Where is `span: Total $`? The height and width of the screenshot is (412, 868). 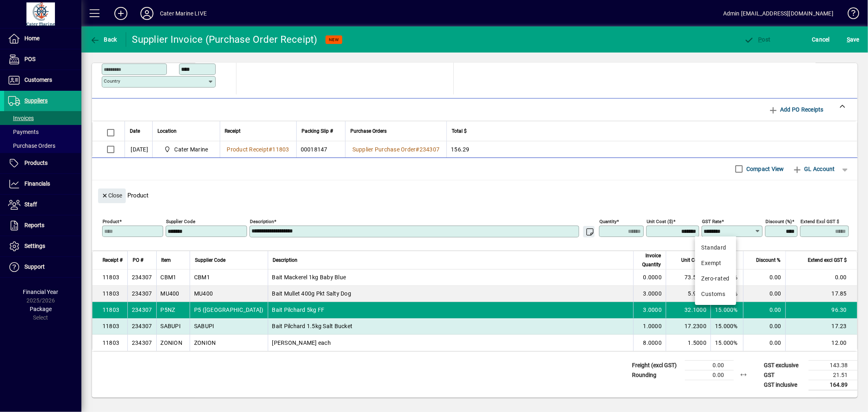
span: Total $ is located at coordinates (459, 131).